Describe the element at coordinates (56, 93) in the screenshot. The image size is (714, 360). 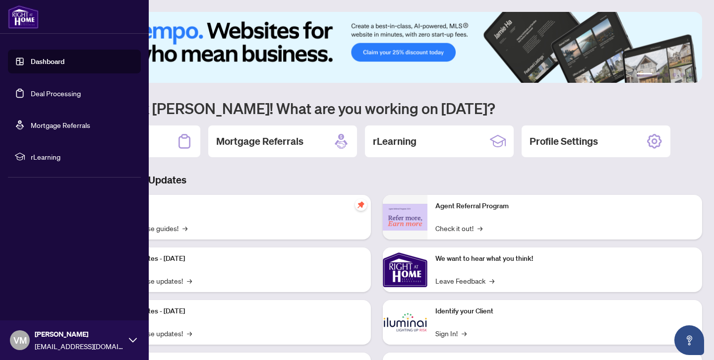
I see `a: Deal Processing` at that location.